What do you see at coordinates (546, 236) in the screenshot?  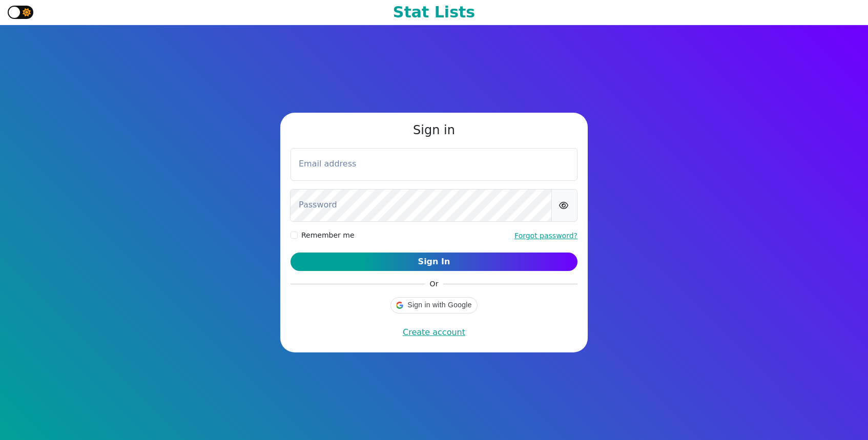 I see `a: Forgot password?` at bounding box center [546, 236].